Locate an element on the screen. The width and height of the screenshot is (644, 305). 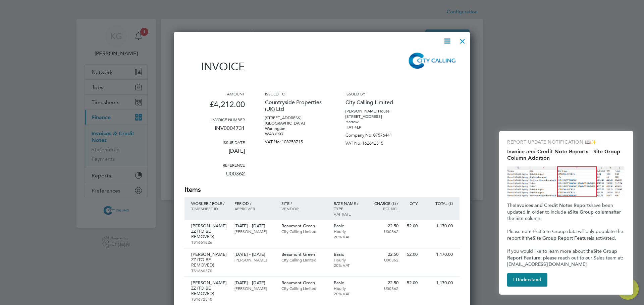
p: Timesheet ID is located at coordinates (209, 209).